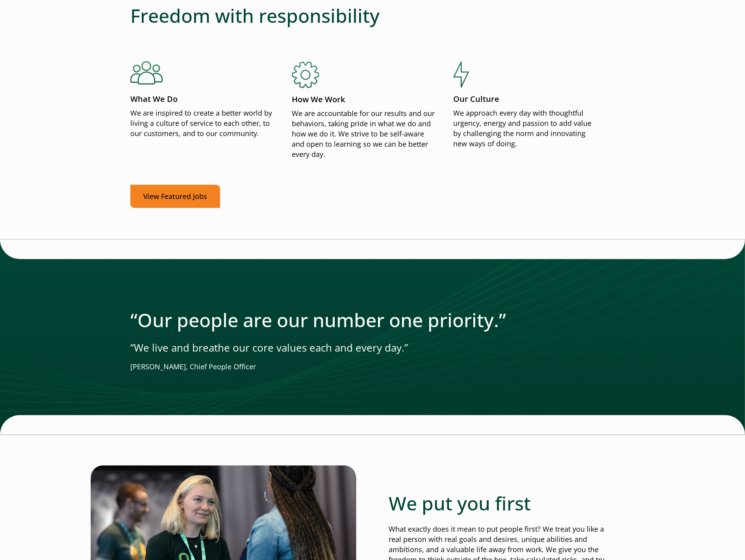 The width and height of the screenshot is (745, 560). What do you see at coordinates (364, 134) in the screenshot?
I see `p: We are accountable for our results and our behaviors, taking pride in what we do and how we do it...` at bounding box center [364, 134].